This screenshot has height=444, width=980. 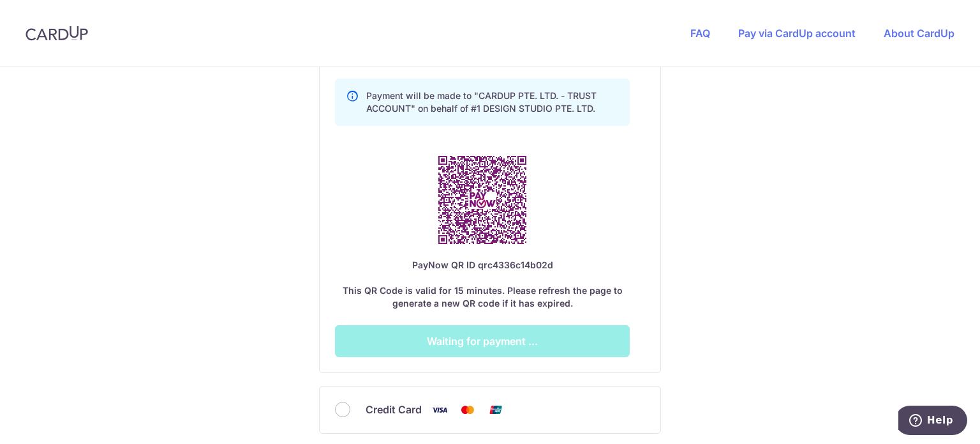 What do you see at coordinates (797, 33) in the screenshot?
I see `a: Pay via CardUp account` at bounding box center [797, 33].